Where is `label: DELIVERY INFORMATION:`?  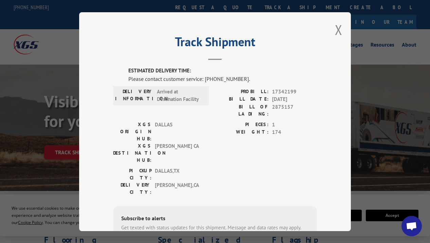
label: DELIVERY INFORMATION: is located at coordinates (134, 95).